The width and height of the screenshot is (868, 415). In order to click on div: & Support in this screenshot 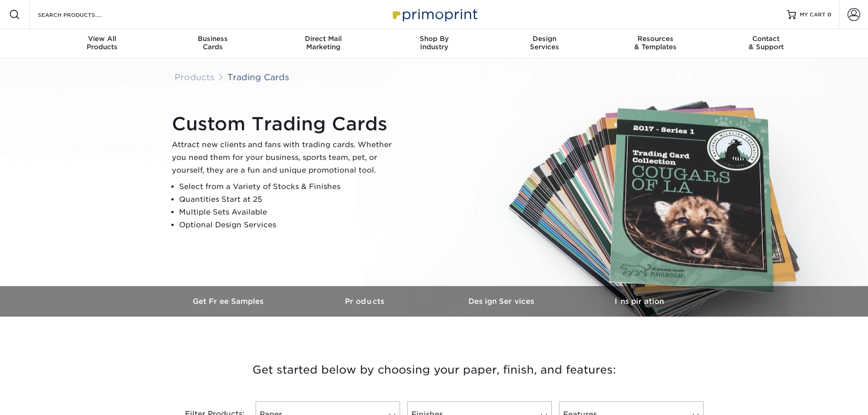, I will do `click(766, 43)`.